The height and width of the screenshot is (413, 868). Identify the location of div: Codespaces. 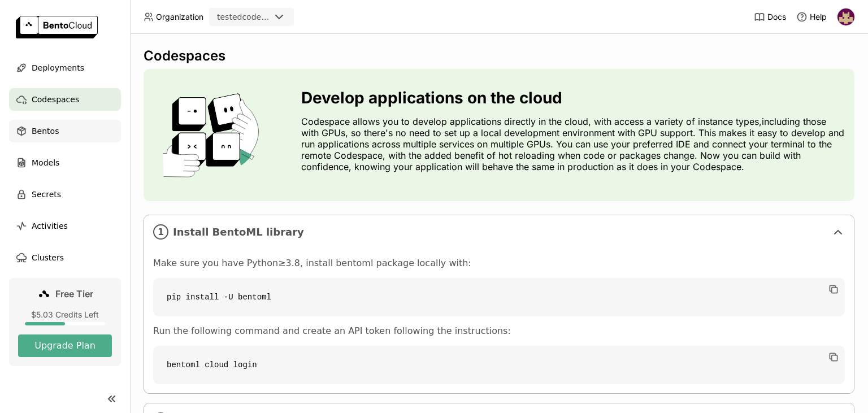
(499, 56).